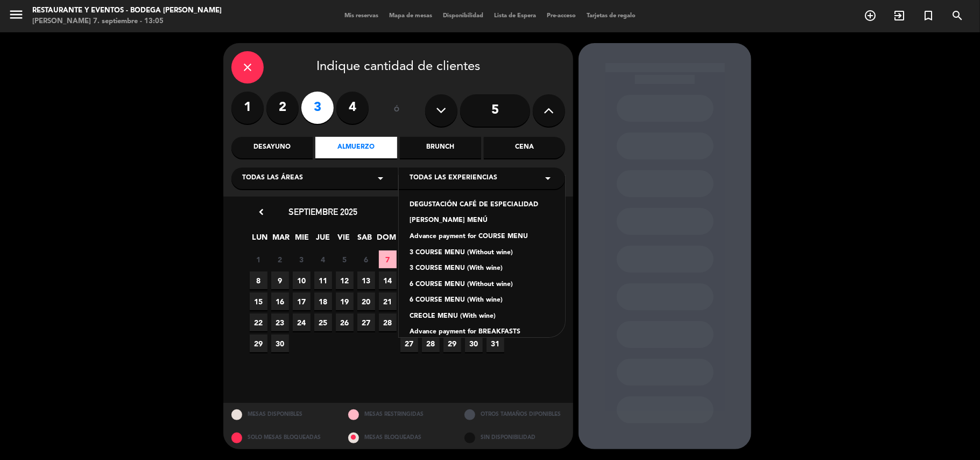  Describe the element at coordinates (440, 147) in the screenshot. I see `div: Brunch` at that location.